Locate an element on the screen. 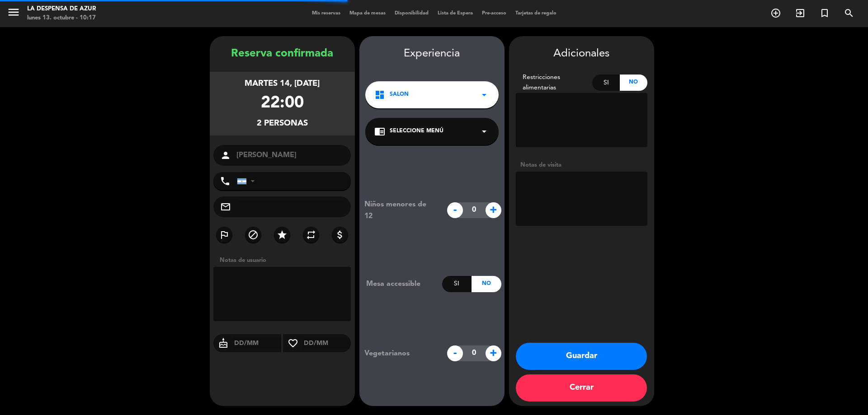  button: Guardar is located at coordinates (581, 356).